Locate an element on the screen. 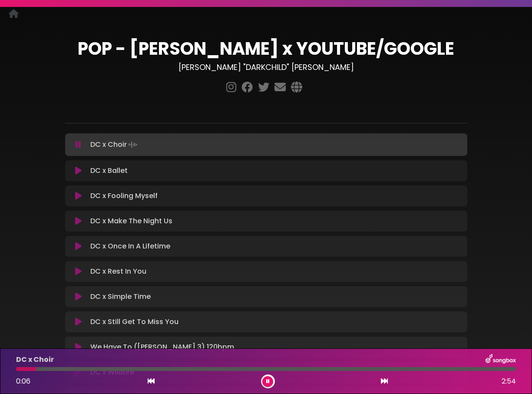 The height and width of the screenshot is (394, 532). p: DC x Rest In You is located at coordinates (118, 271).